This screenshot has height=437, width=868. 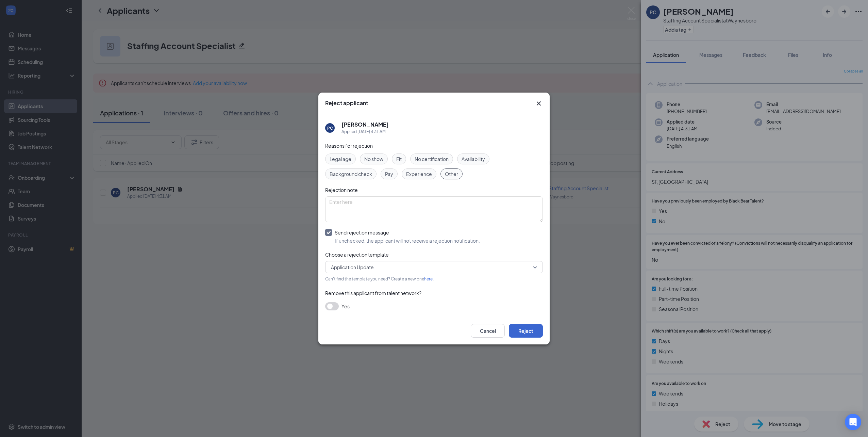 I want to click on span: Choose a rejection template, so click(x=357, y=255).